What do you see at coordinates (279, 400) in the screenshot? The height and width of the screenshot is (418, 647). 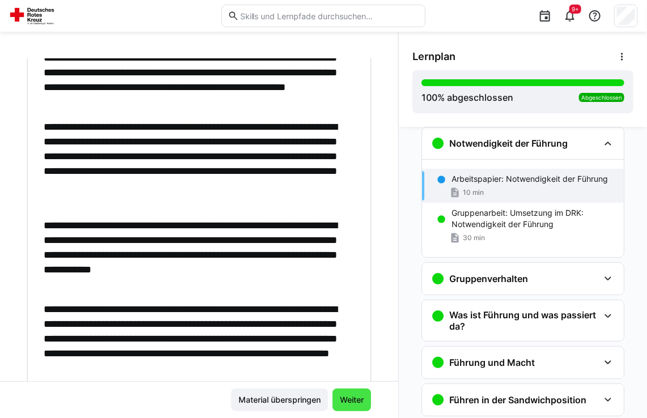 I see `button: Material überspringen` at bounding box center [279, 400].